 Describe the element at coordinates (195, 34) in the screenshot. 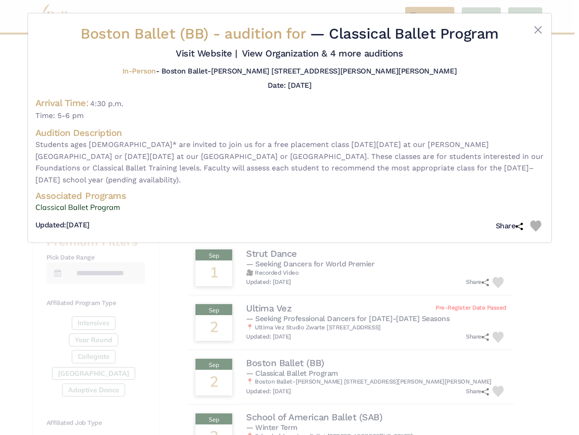

I see `span: Boston Ballet (BB) -` at that location.